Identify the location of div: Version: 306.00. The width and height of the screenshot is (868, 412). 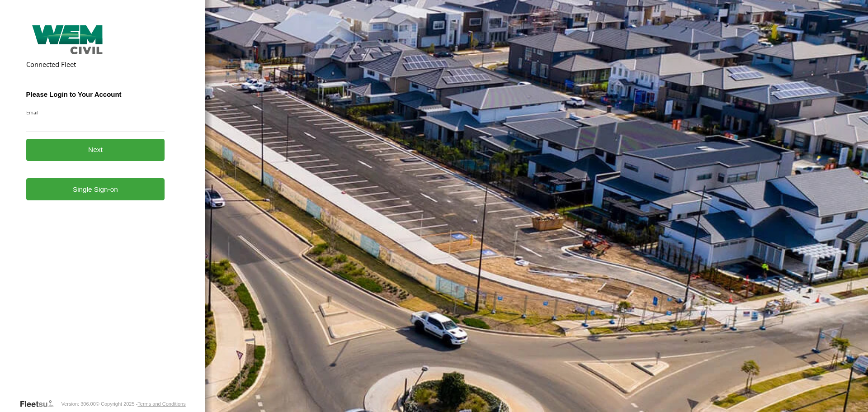
(78, 404).